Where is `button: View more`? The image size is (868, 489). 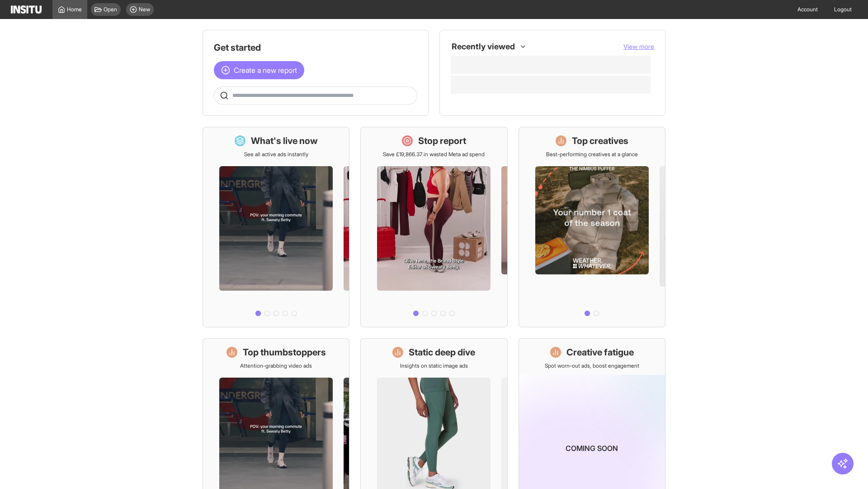 button: View more is located at coordinates (639, 46).